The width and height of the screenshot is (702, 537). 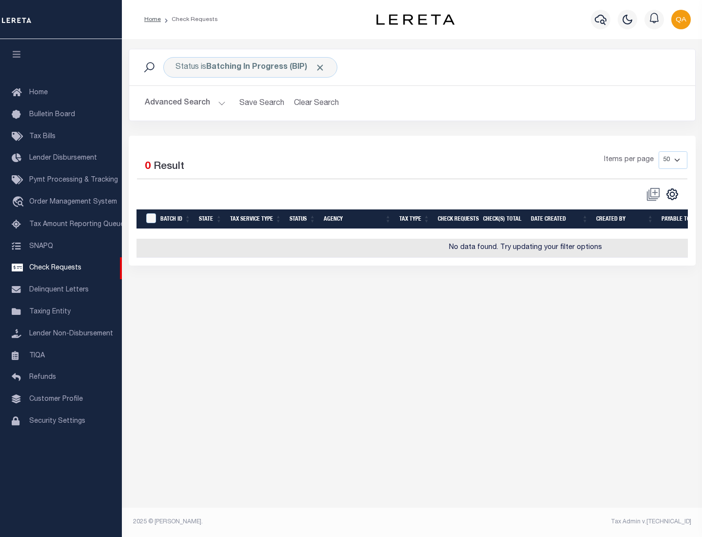 What do you see at coordinates (52, 115) in the screenshot?
I see `span: Bulletin Board` at bounding box center [52, 115].